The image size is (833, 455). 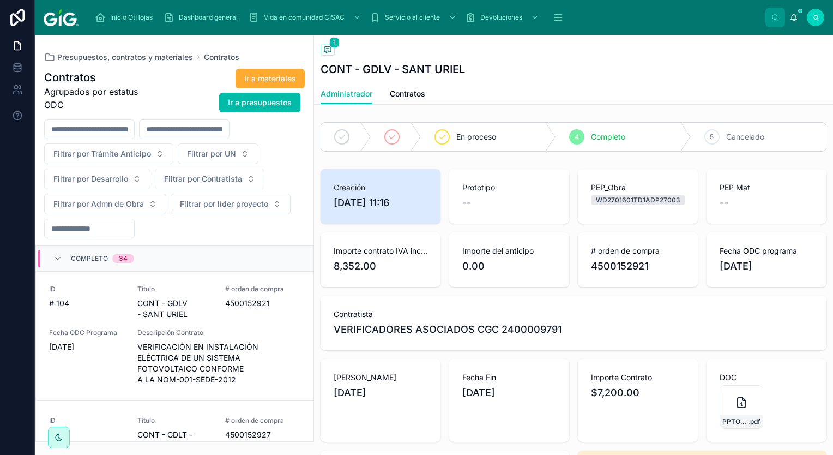 What do you see at coordinates (260, 103) in the screenshot?
I see `button: Ir a presupuestos` at bounding box center [260, 103].